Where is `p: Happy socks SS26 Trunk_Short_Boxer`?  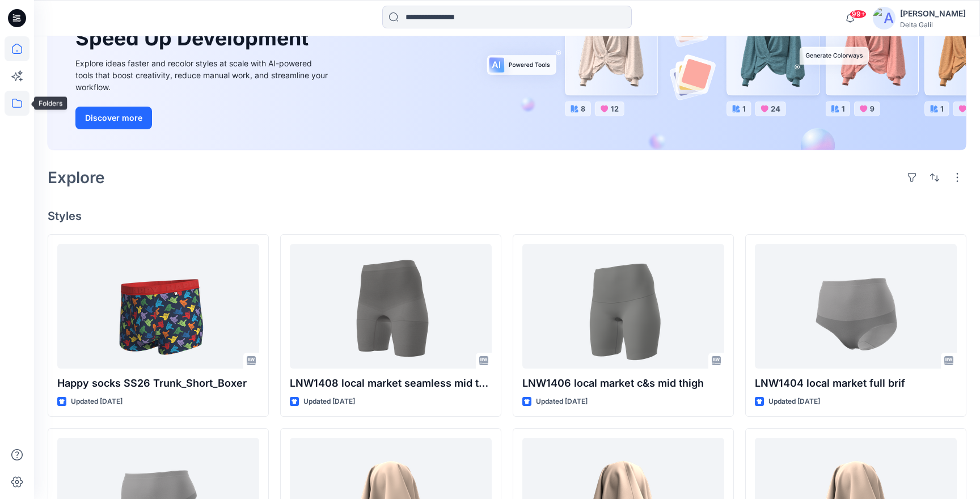 p: Happy socks SS26 Trunk_Short_Boxer is located at coordinates (159, 383).